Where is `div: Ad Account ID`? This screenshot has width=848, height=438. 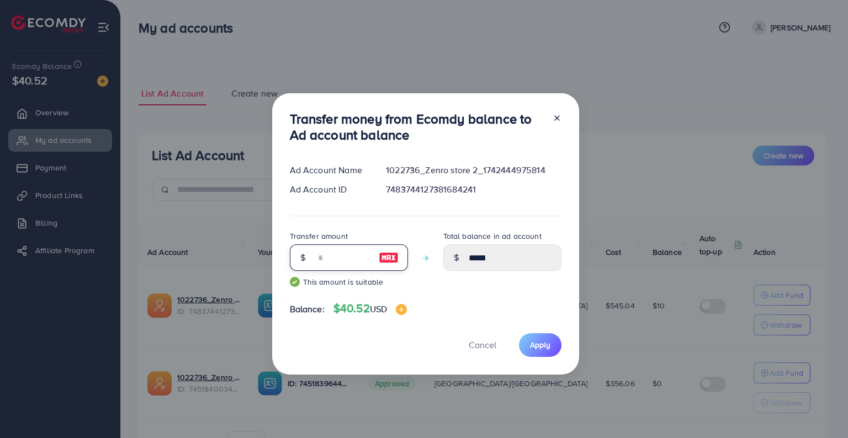
div: Ad Account ID is located at coordinates (329, 189).